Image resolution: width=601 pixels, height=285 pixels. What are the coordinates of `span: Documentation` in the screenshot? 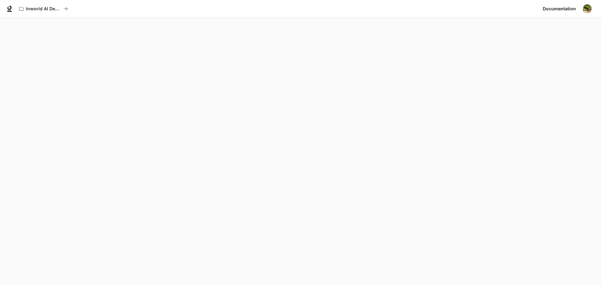 It's located at (560, 9).